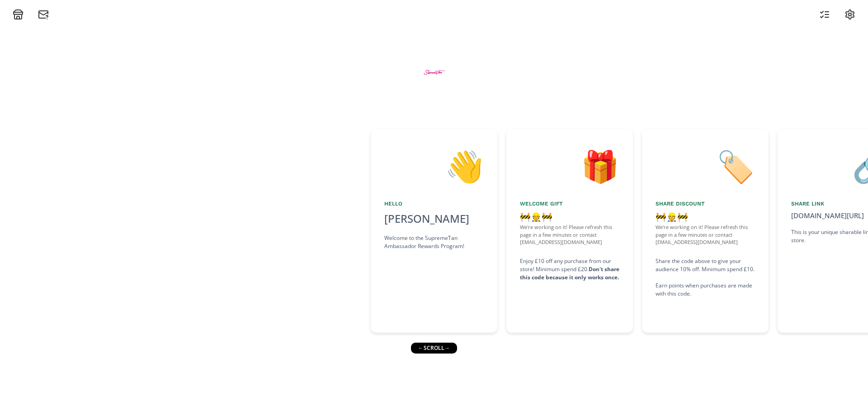 The image size is (868, 416). Describe the element at coordinates (570, 269) in the screenshot. I see `div: Enjoy £10 off any purchase from our store! Minimum spend £20.` at that location.